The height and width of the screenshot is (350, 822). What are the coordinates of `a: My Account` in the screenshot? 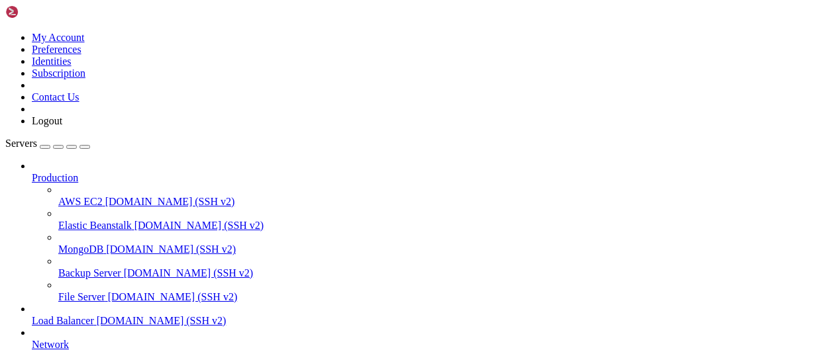 It's located at (58, 37).